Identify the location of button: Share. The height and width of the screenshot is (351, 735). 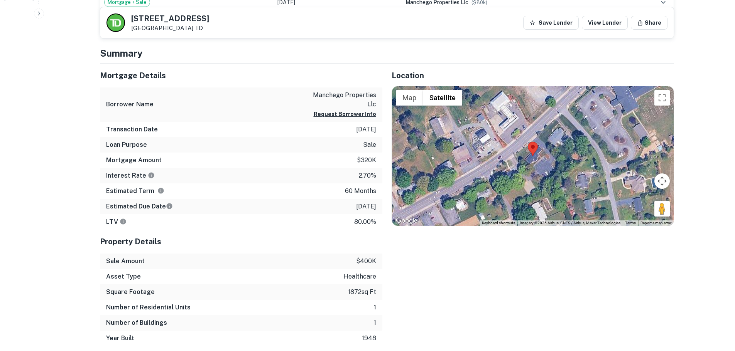
(649, 23).